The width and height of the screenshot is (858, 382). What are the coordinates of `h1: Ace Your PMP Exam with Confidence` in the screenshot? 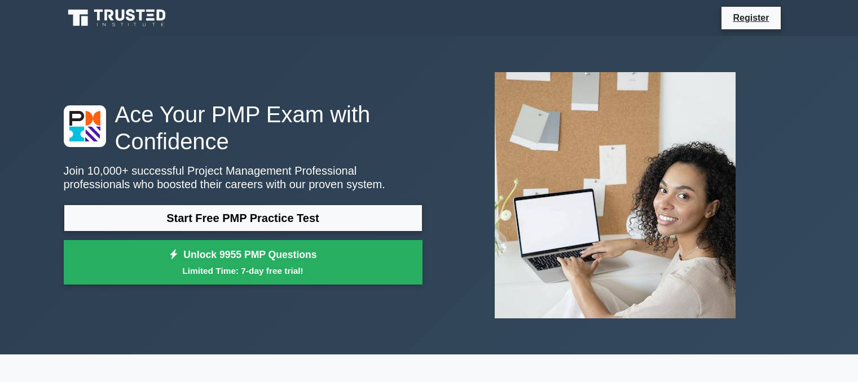 It's located at (243, 128).